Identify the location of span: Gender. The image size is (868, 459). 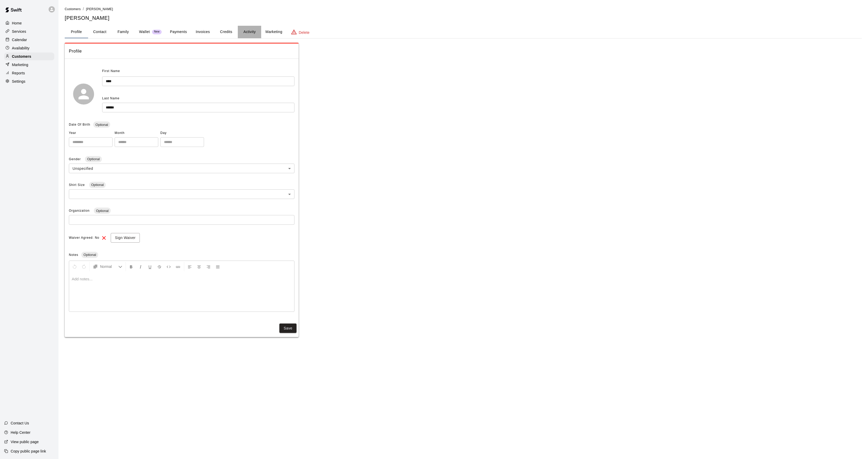
(76, 159).